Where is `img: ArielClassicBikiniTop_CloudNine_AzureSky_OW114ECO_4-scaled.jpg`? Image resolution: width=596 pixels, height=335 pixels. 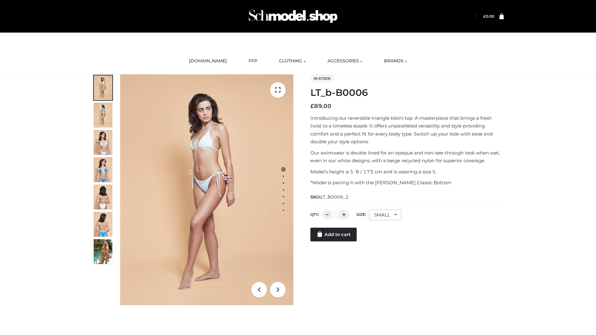 img: ArielClassicBikiniTop_CloudNine_AzureSky_OW114ECO_4-scaled.jpg is located at coordinates (103, 170).